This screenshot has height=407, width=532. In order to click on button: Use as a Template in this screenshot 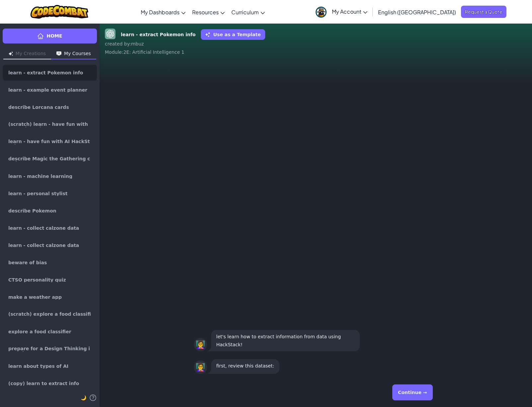, I will do `click(233, 34)`.